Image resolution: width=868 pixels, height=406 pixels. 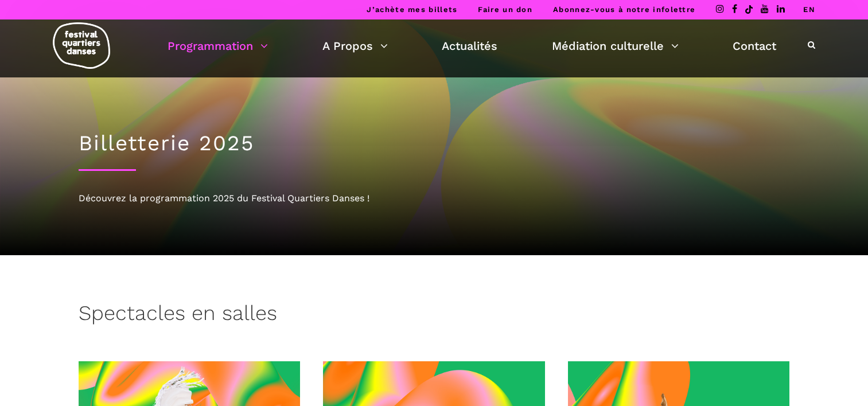 I want to click on a: Faire un don, so click(x=505, y=9).